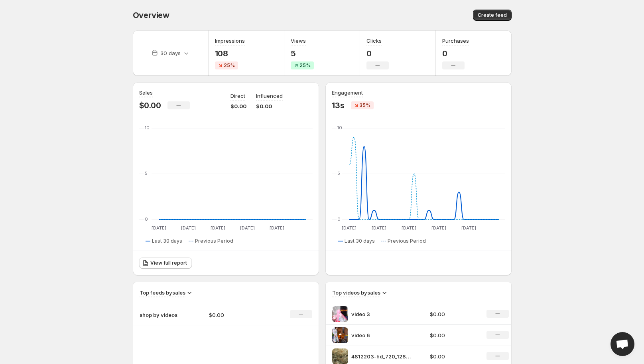 The image size is (644, 364). What do you see at coordinates (341, 314) in the screenshot?
I see `img: video 3` at bounding box center [341, 314].